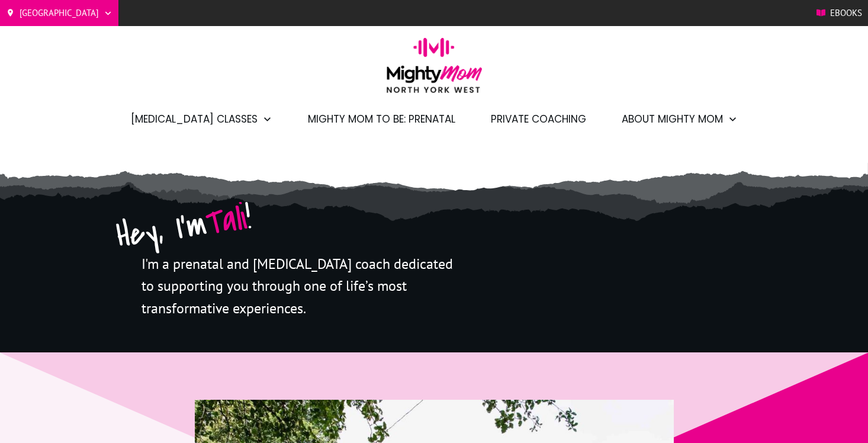 Image resolution: width=868 pixels, height=443 pixels. I want to click on a: About Mighty Mom, so click(680, 119).